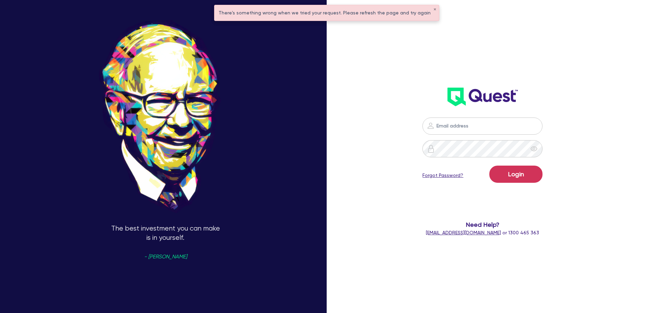 This screenshot has width=653, height=313. Describe the element at coordinates (327, 13) in the screenshot. I see `div: There's something wrong when we tried your request. Please refresh the page and try again` at that location.